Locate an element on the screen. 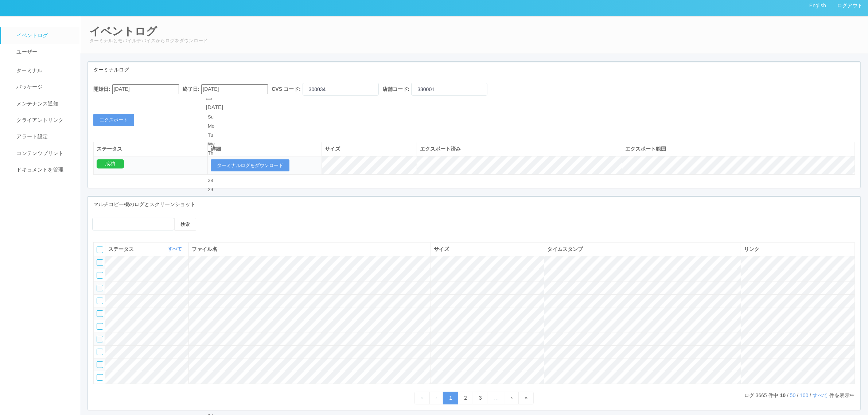 The width and height of the screenshot is (868, 415). a: Next is located at coordinates (512, 398).